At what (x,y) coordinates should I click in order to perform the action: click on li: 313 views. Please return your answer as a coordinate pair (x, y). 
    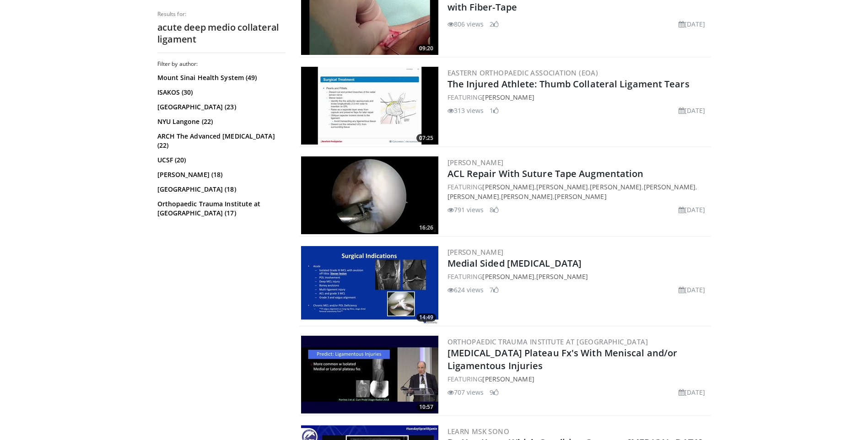
    Looking at the image, I should click on (466, 110).